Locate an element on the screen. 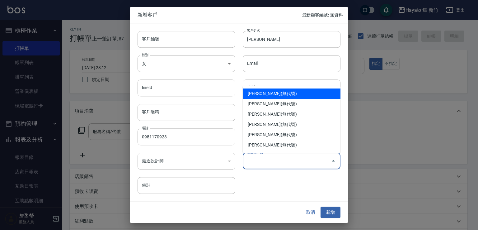  p: 最新顧客編號: 無資料 is located at coordinates (322, 15).